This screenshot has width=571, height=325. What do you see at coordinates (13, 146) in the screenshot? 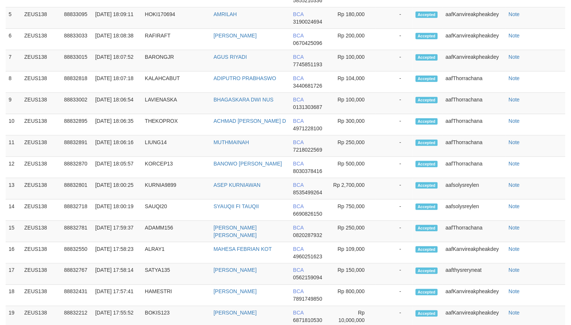
I see `td: 11` at bounding box center [13, 146].